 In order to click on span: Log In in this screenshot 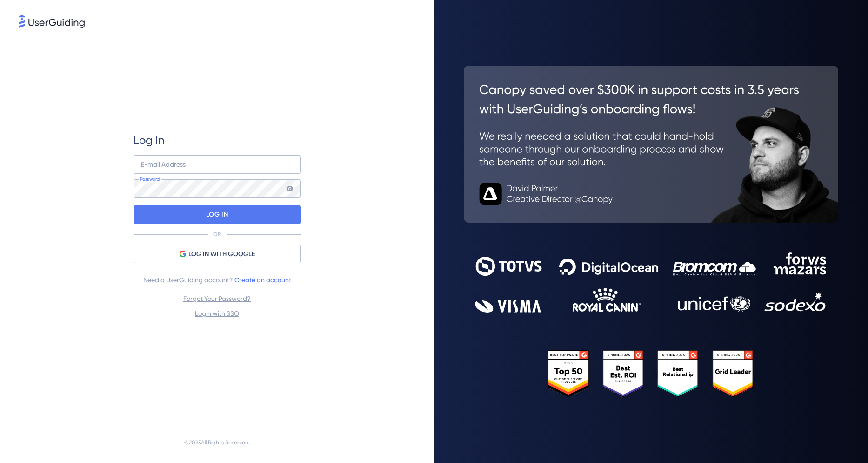, I will do `click(149, 140)`.